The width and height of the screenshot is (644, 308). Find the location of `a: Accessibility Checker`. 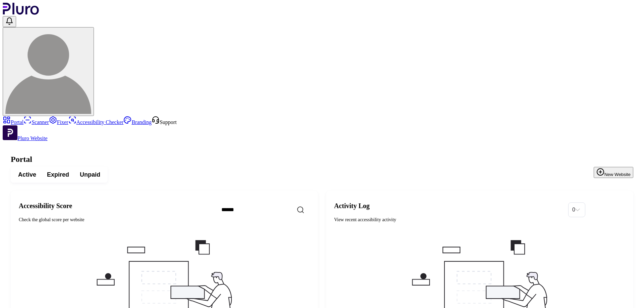

a: Accessibility Checker is located at coordinates (96, 122).